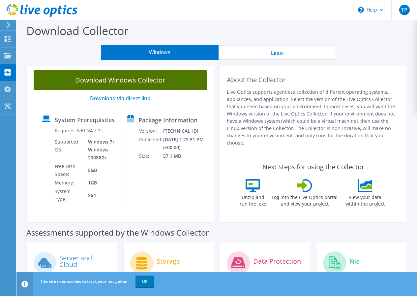  Describe the element at coordinates (151, 143) in the screenshot. I see `td: Published:` at that location.